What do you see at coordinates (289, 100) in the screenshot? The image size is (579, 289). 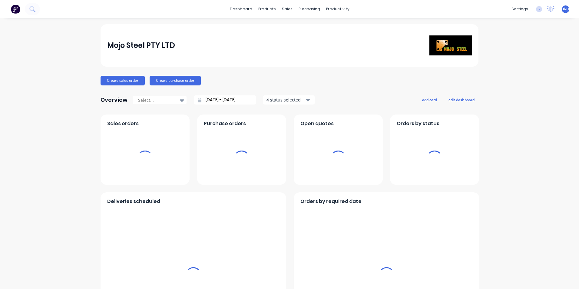 I see `button: 4 status selected` at bounding box center [289, 100].